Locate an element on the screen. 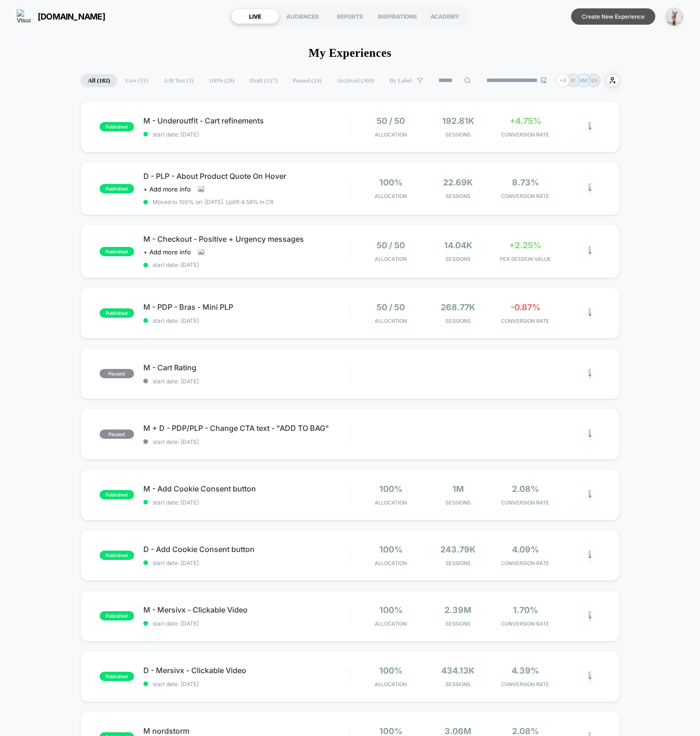 This screenshot has height=736, width=700. span: Archived ( 369 ) is located at coordinates (355, 81).